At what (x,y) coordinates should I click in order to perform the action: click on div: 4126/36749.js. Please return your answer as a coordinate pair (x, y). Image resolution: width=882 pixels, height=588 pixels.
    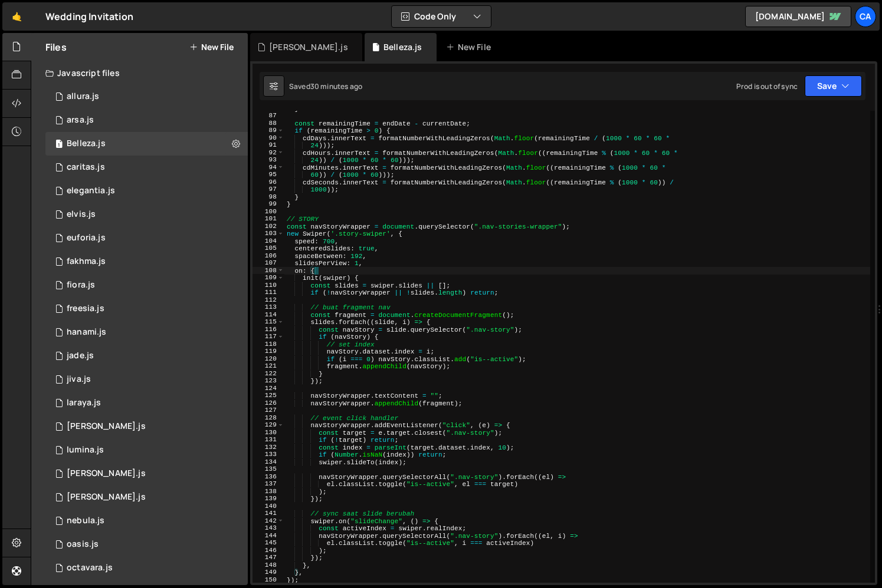
    Looking at the image, I should click on (146, 450).